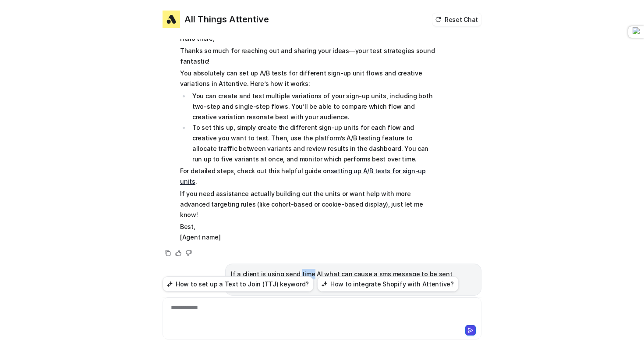  Describe the element at coordinates (238, 284) in the screenshot. I see `button: How to set up a Text to Join (TTJ) keyword?` at that location.